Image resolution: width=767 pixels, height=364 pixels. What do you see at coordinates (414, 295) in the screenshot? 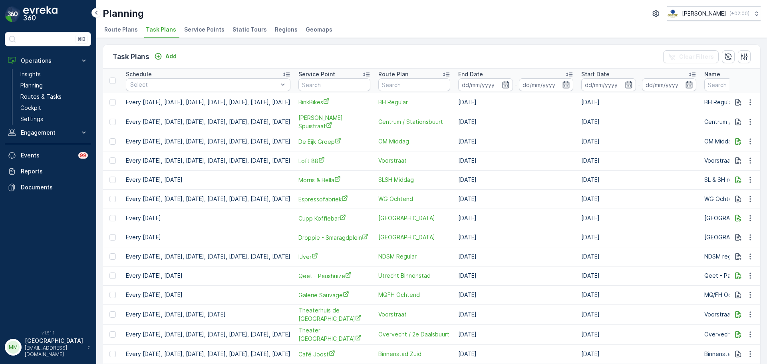
I see `span: MQFH Ochtend` at bounding box center [414, 295].